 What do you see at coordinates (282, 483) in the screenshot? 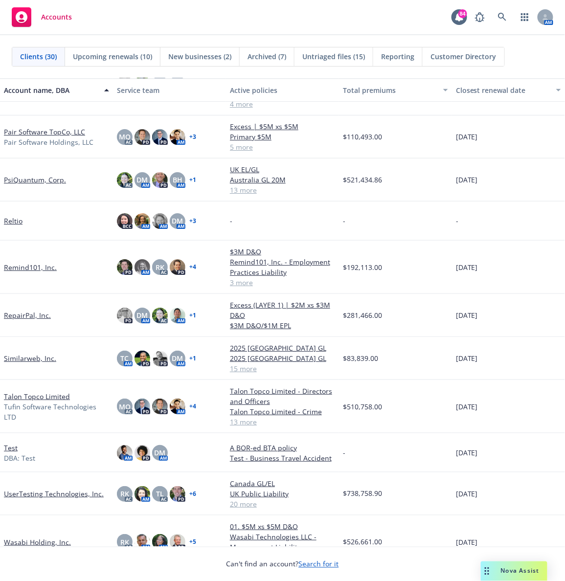
I see `a: Canada GL/EL` at bounding box center [282, 483].